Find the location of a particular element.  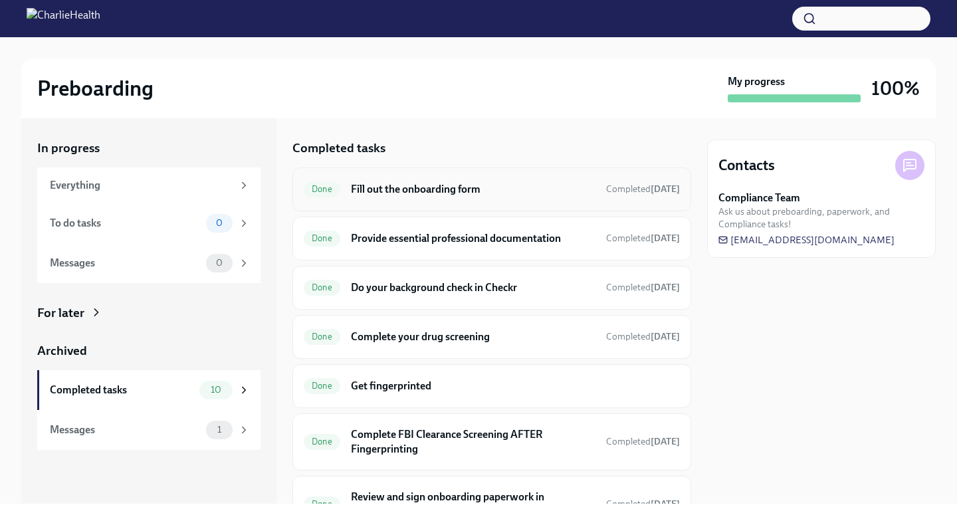

a: DoneGet fingerprinted is located at coordinates (492, 386).